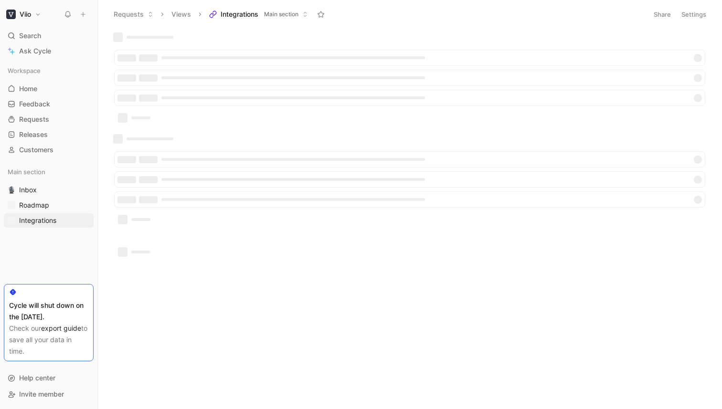  What do you see at coordinates (34, 104) in the screenshot?
I see `span: Feedback` at bounding box center [34, 104].